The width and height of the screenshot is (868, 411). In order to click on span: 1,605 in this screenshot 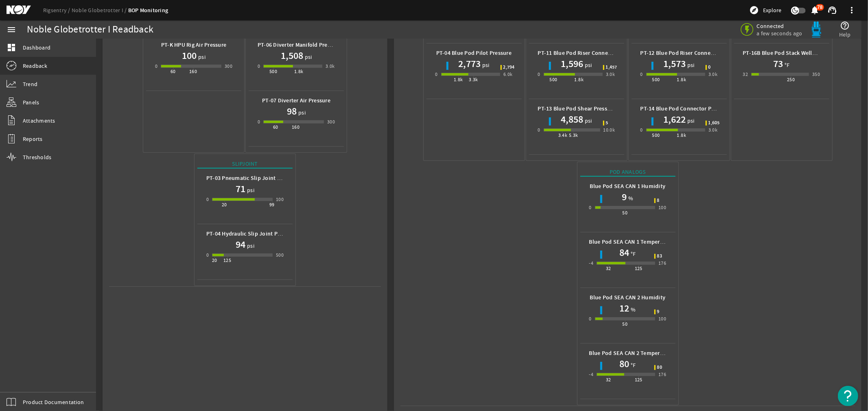, I will do `click(714, 123)`.